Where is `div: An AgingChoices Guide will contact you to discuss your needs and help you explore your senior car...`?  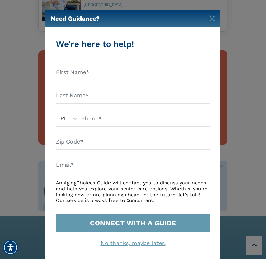
div: An AgingChoices Guide will contact you to discuss your needs and help you explore your senior car... is located at coordinates (133, 191).